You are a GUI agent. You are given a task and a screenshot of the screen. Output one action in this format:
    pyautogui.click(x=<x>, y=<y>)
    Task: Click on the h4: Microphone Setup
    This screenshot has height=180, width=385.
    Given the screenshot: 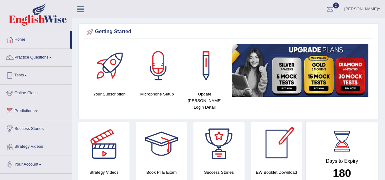 What is the action you would take?
    pyautogui.click(x=157, y=94)
    